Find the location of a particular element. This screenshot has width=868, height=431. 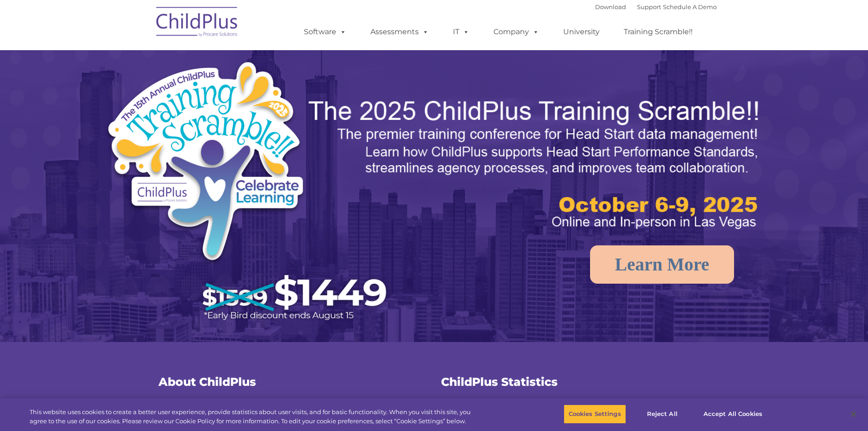

a: Software is located at coordinates (325, 32).